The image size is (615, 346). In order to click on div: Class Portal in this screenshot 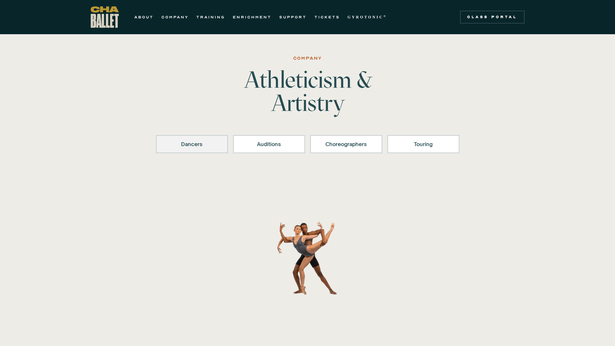, I will do `click(492, 17)`.